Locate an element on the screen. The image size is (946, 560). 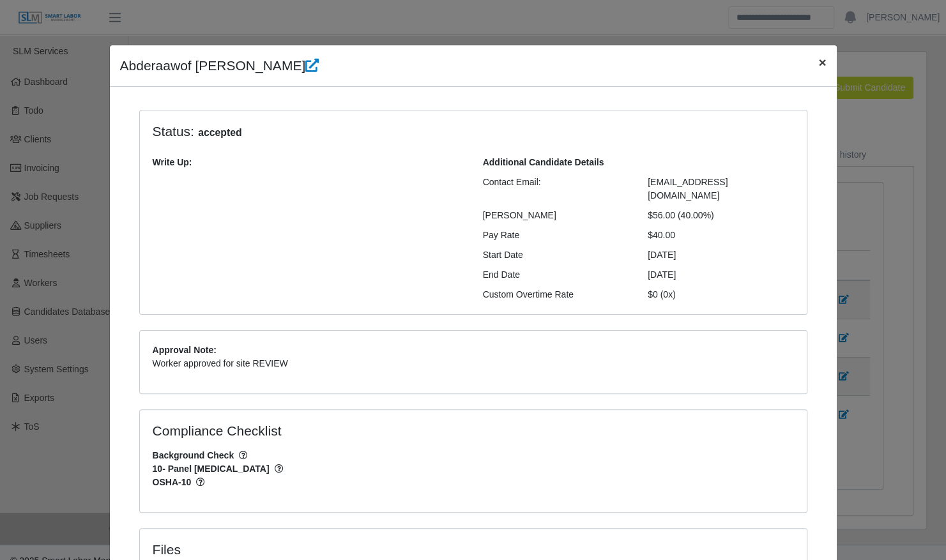
b: Write Up: is located at coordinates (173, 162).